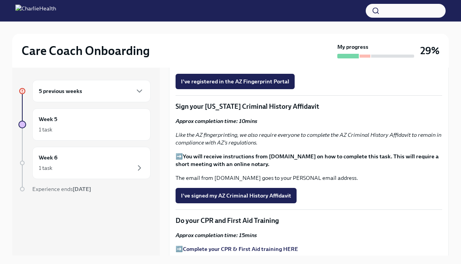  I want to click on img: CharlieHealth, so click(36, 11).